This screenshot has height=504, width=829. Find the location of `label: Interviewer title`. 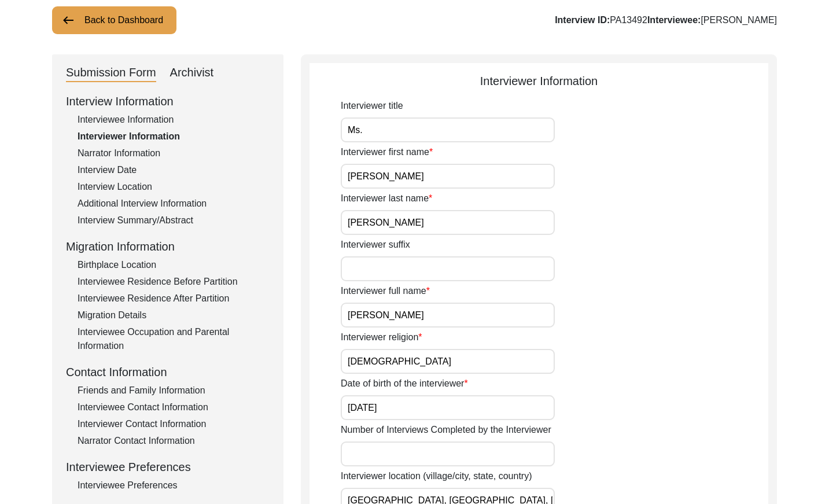

label: Interviewer title is located at coordinates (373, 106).